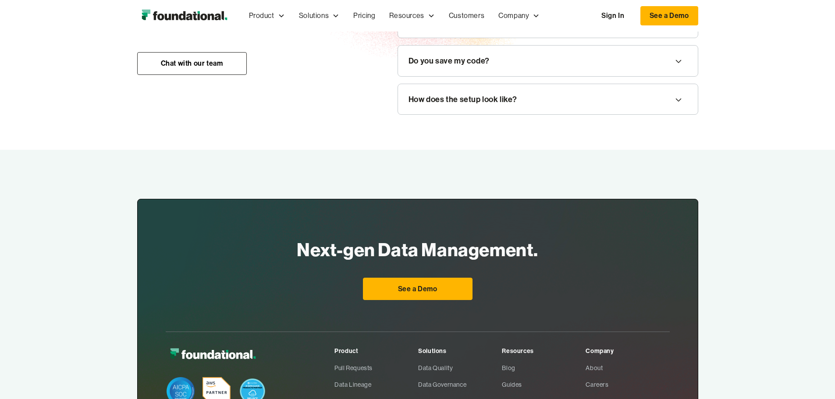 Image resolution: width=835 pixels, height=399 pixels. Describe the element at coordinates (213, 355) in the screenshot. I see `img: Foundational Logo White` at that location.